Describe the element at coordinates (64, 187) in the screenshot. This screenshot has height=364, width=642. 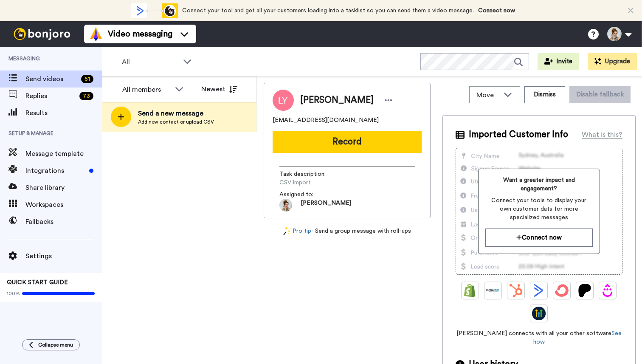
I see `span: Share library` at that location.